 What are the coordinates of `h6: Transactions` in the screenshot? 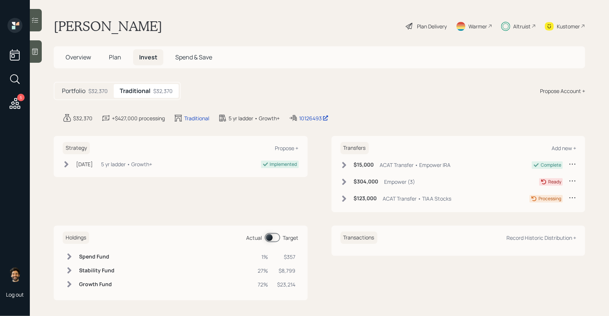 It's located at (359, 237).